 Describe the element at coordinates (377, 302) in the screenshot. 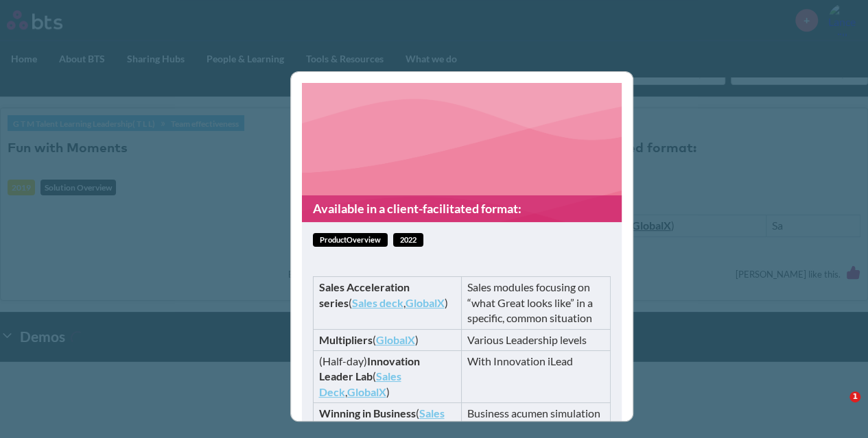

I see `a: Sales deck` at that location.